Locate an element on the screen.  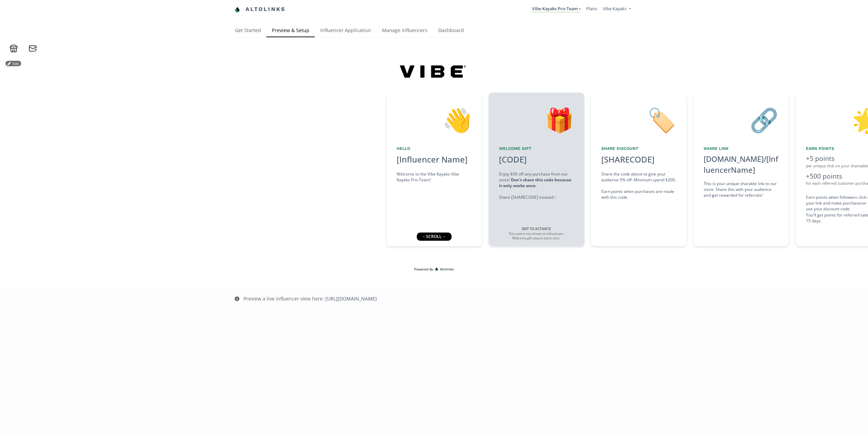
a: Vibe Kayaks Pro-Team is located at coordinates (556, 9).